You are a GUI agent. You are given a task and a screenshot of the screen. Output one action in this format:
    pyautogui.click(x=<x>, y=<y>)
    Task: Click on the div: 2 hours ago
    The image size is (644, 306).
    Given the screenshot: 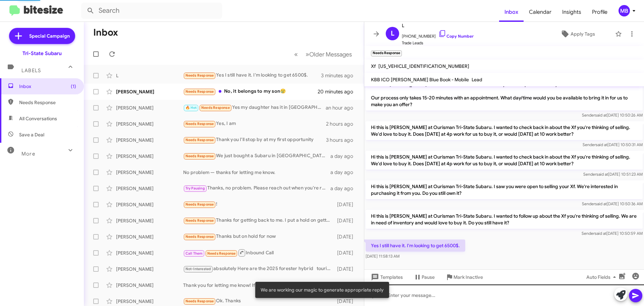 What is the action you would take?
    pyautogui.click(x=342, y=124)
    